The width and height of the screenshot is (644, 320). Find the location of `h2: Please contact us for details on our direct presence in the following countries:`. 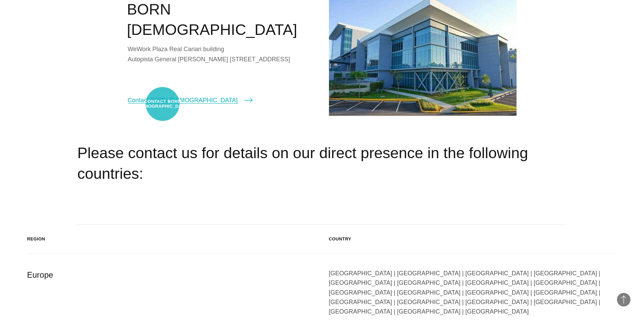

h2: Please contact us for details on our direct presence in the following countries: is located at coordinates (323, 163).